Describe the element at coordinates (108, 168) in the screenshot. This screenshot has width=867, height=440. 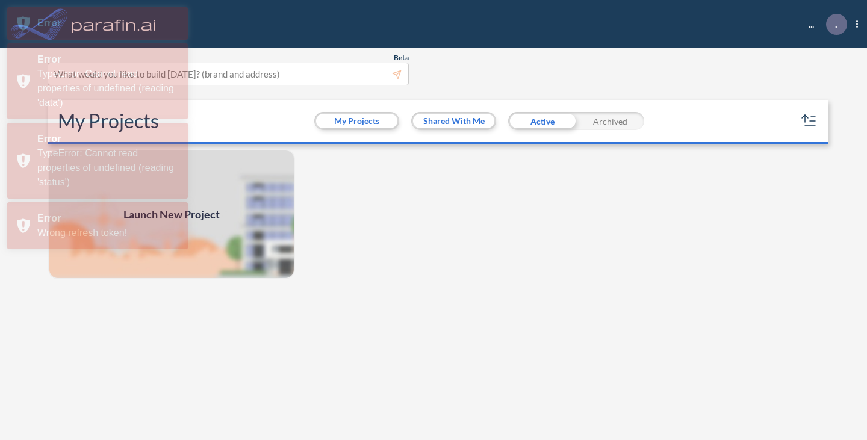
I see `div: TypeError: Cannot read properties of undefined (reading 'status')` at that location.